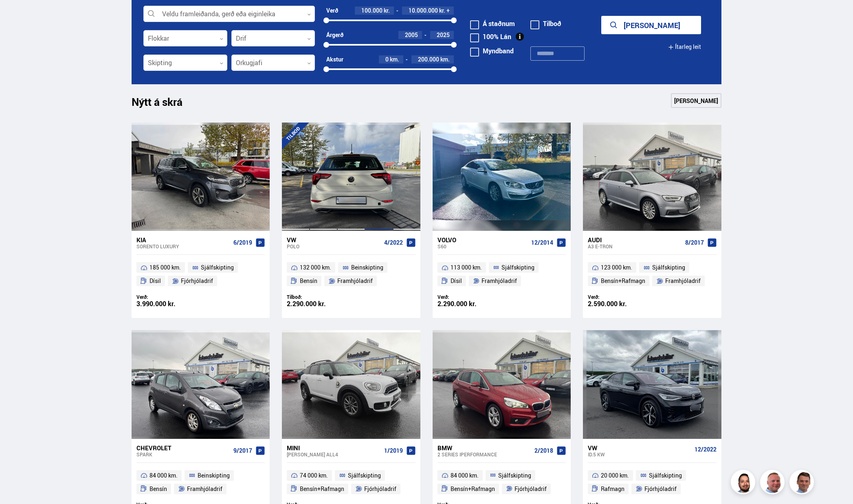 The width and height of the screenshot is (853, 504). I want to click on img: FbJEzSuNWCJXmdc-.webp, so click(803, 483).